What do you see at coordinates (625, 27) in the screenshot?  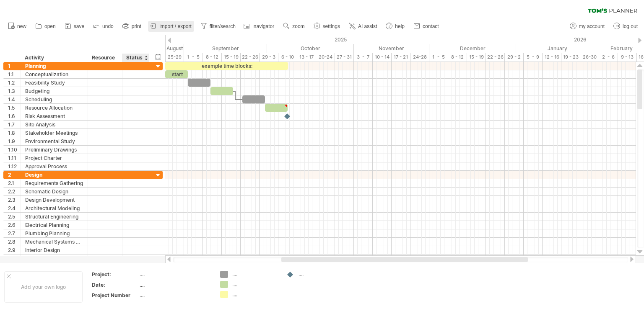 I see `a: log out` at bounding box center [625, 27].